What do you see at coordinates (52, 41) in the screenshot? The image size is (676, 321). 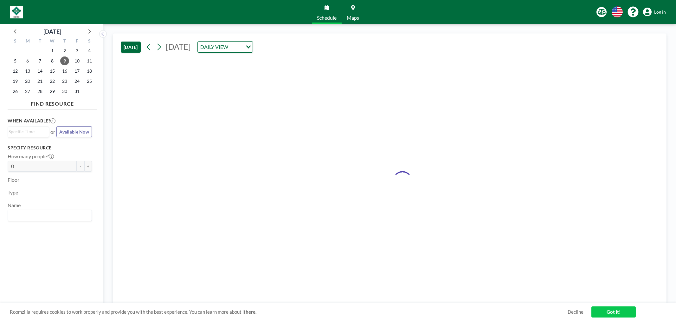 I see `div: W` at bounding box center [52, 41].